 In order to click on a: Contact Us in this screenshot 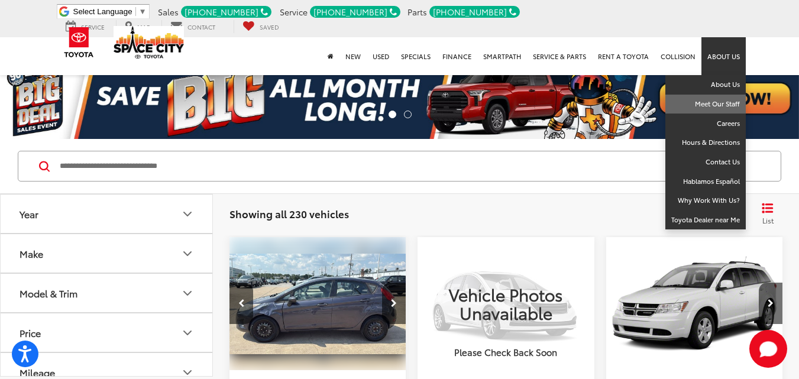, I will do `click(705, 162)`.